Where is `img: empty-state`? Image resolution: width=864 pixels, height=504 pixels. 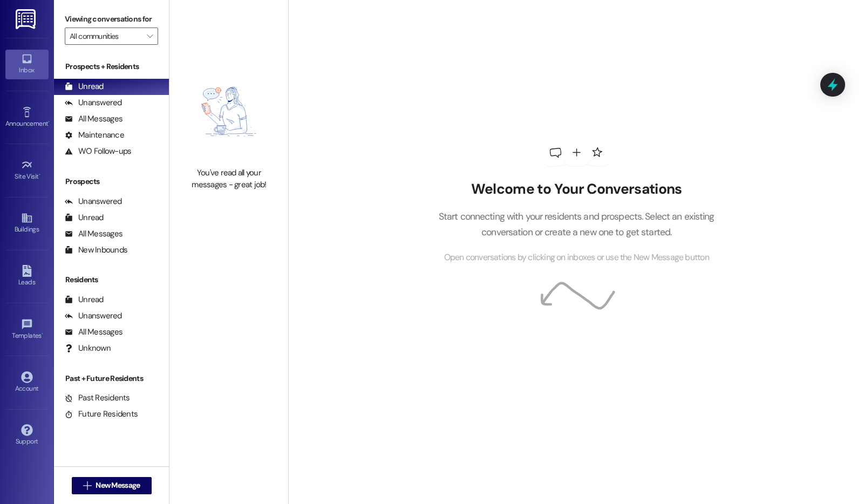
img: empty-state is located at coordinates (229, 111).